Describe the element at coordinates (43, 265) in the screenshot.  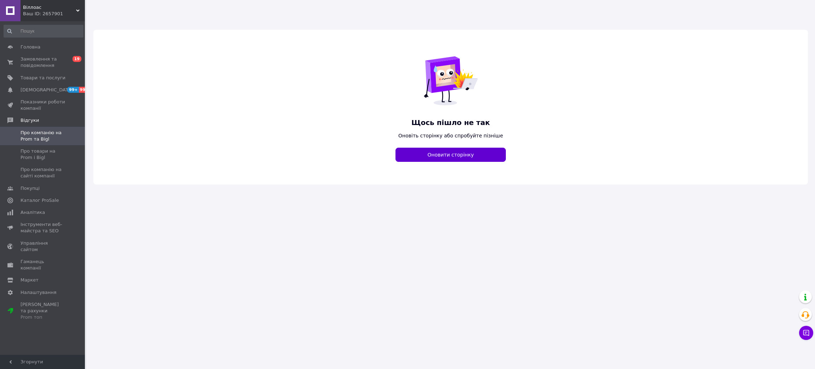
I see `span: Гаманець компанії` at that location.